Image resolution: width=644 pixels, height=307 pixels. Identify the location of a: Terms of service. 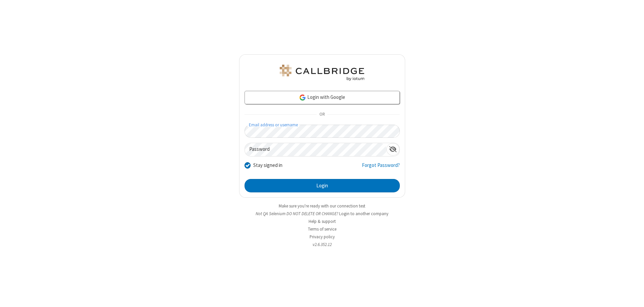
(322, 228).